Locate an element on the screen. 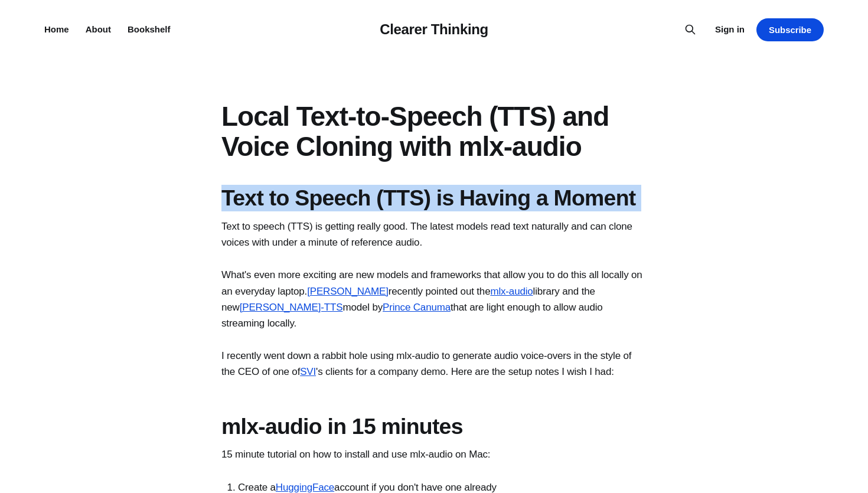  a: Home is located at coordinates (57, 29).